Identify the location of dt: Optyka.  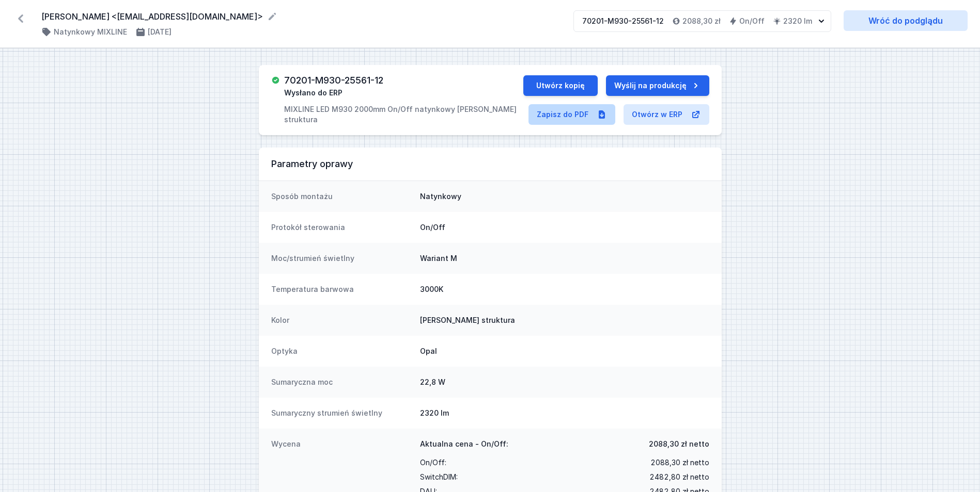
(341, 351).